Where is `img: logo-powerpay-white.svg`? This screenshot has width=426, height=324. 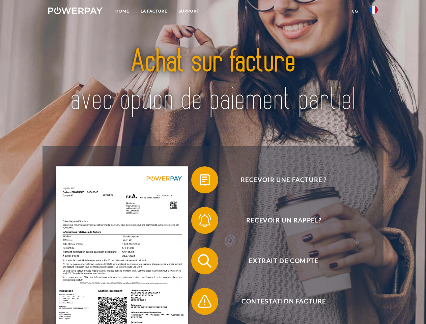 img: logo-powerpay-white.svg is located at coordinates (75, 11).